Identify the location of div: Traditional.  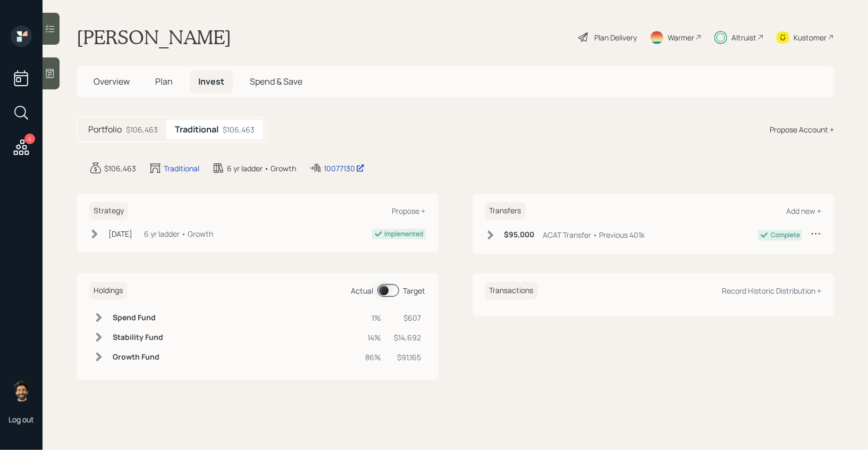
(182, 168).